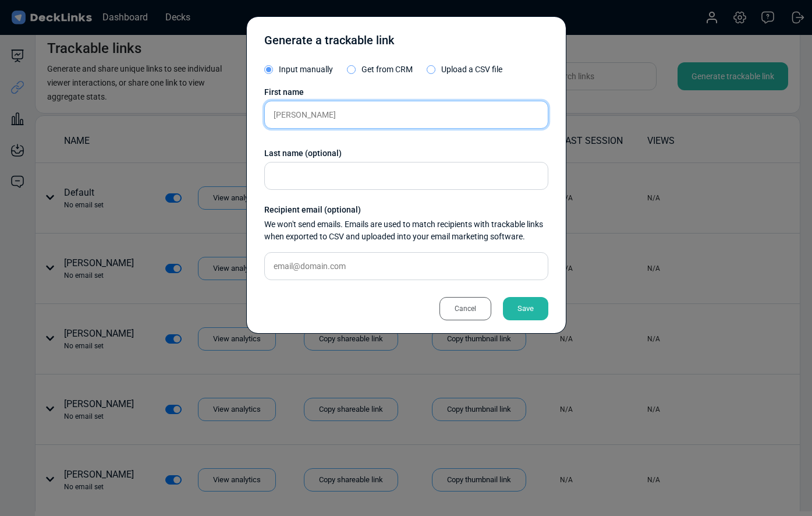 The width and height of the screenshot is (812, 516). I want to click on div: First name, so click(407, 92).